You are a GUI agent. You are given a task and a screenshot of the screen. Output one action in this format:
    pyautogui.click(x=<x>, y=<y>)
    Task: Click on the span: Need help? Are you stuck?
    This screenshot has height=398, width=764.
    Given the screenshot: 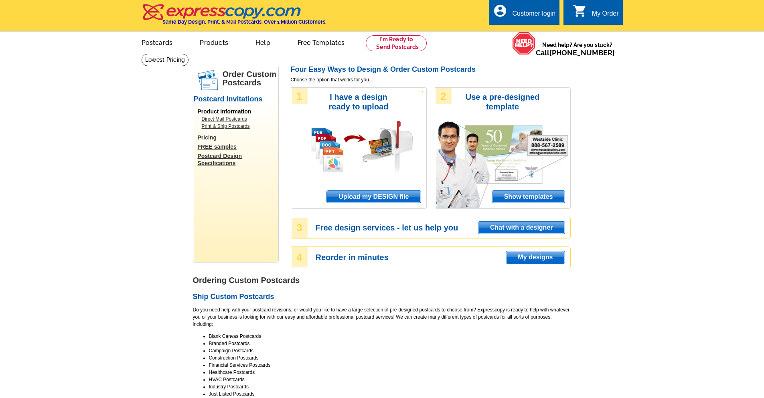 What is the action you would take?
    pyautogui.click(x=577, y=49)
    